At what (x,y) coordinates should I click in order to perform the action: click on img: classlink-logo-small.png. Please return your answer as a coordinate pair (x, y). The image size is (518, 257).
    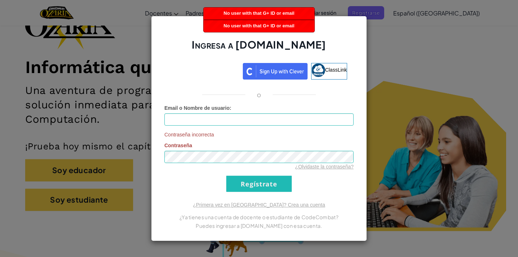
    Looking at the image, I should click on (318, 70).